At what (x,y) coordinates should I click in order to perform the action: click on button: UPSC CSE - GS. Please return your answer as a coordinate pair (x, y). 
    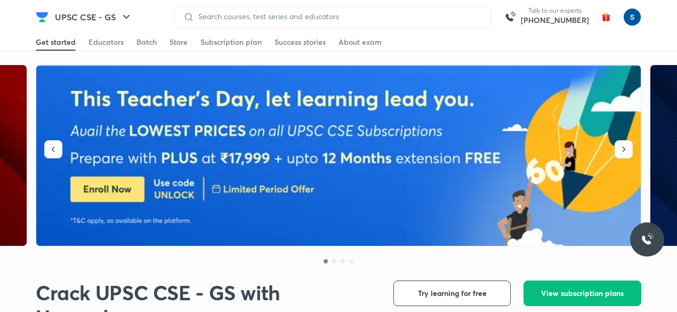
    Looking at the image, I should click on (94, 17).